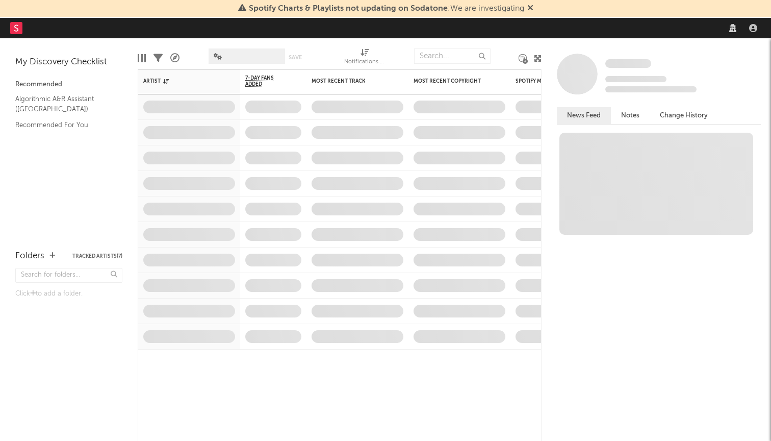 This screenshot has width=771, height=441. Describe the element at coordinates (584, 115) in the screenshot. I see `button: News Feed` at that location.